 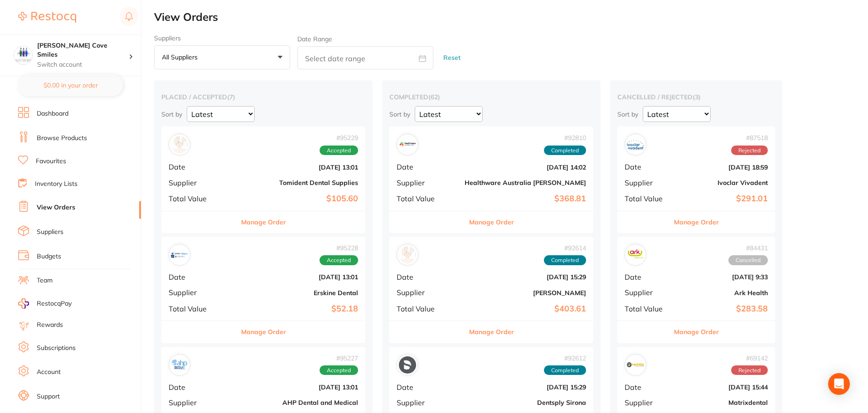 What do you see at coordinates (298, 198) in the screenshot?
I see `b: $105.60` at bounding box center [298, 198].